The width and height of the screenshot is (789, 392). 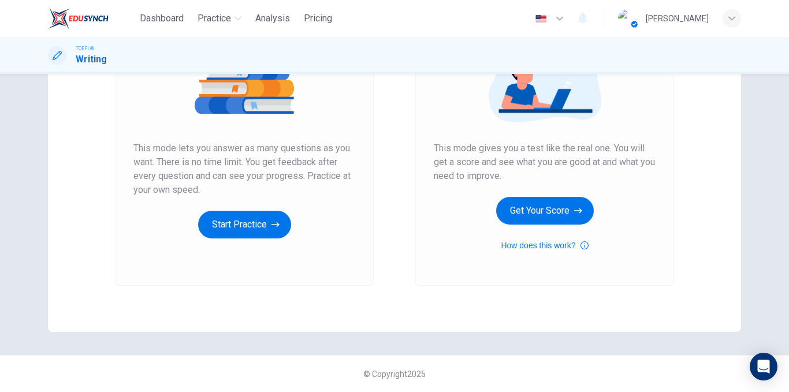 I want to click on span: Dashboard, so click(x=162, y=18).